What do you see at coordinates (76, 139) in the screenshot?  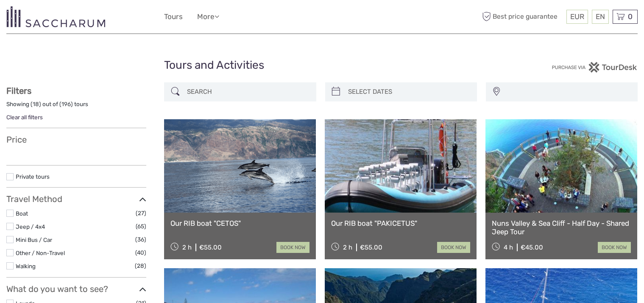 I see `h3: Price` at bounding box center [76, 139].